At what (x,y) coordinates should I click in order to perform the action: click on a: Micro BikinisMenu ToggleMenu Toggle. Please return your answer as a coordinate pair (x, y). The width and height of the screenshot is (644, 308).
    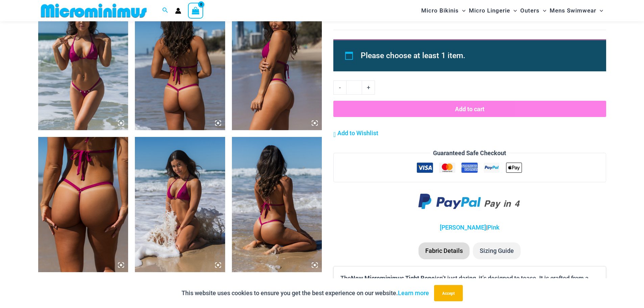
    Looking at the image, I should click on (443, 11).